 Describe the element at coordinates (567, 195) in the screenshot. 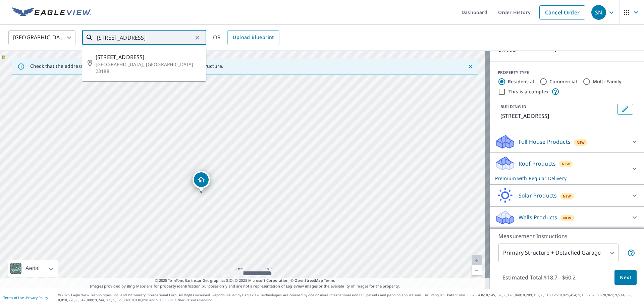

I see `div: Solar ProductsNew` at that location.